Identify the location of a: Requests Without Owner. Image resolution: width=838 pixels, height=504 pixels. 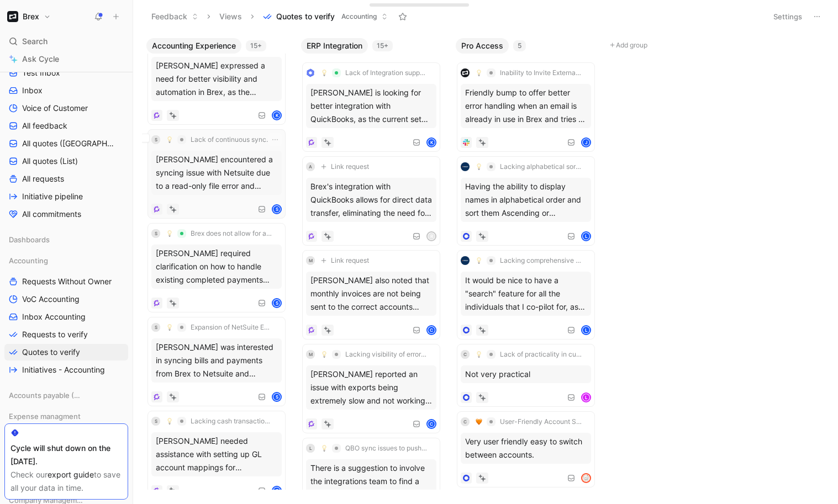
(66, 282).